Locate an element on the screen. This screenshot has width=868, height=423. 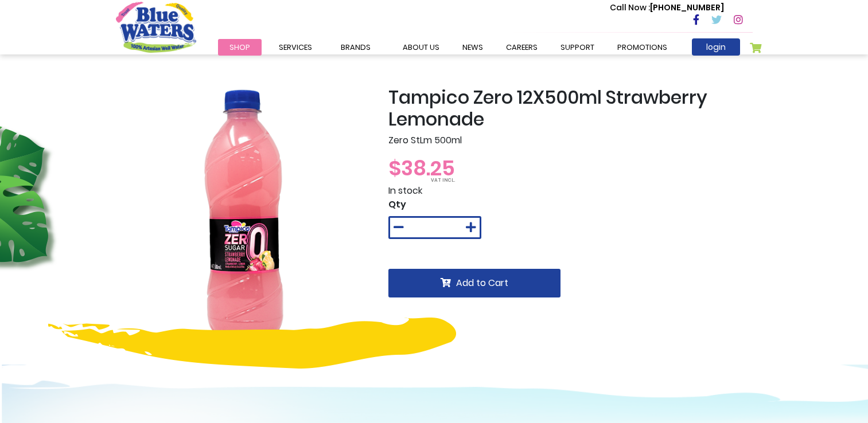
a: Promotions is located at coordinates (641, 47).